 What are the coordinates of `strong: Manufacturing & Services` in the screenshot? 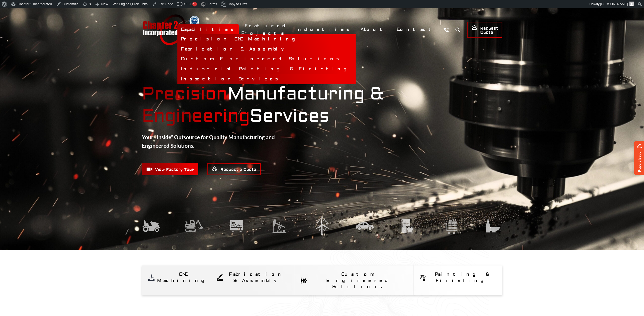 It's located at (322, 105).